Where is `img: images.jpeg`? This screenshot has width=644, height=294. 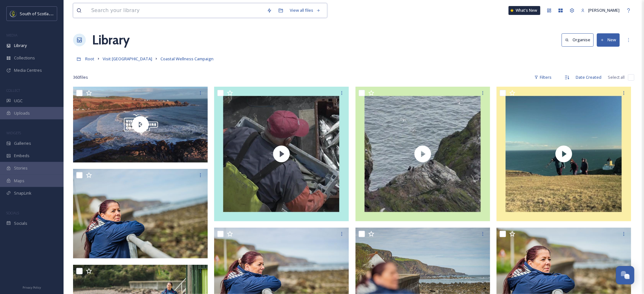 img: images.jpeg is located at coordinates (13, 13).